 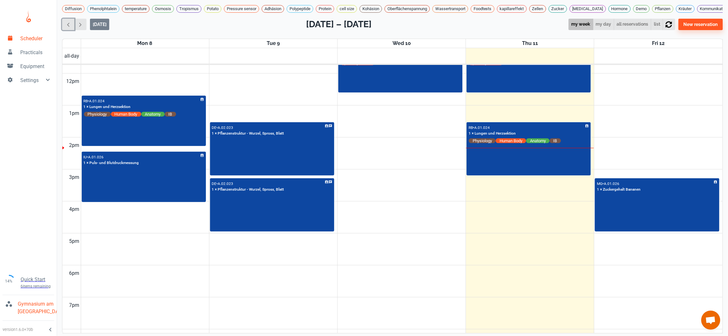 I want to click on div: Demo, so click(x=641, y=9).